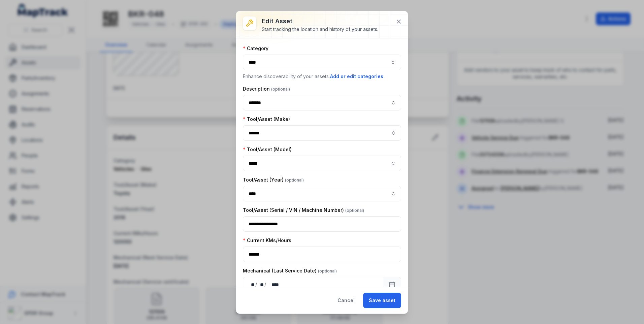 The image size is (644, 324). I want to click on label: Tool/Asset (Model), so click(267, 150).